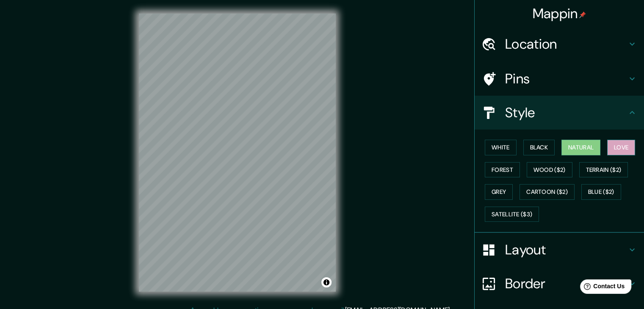 Image resolution: width=644 pixels, height=309 pixels. I want to click on h4: Border, so click(566, 283).